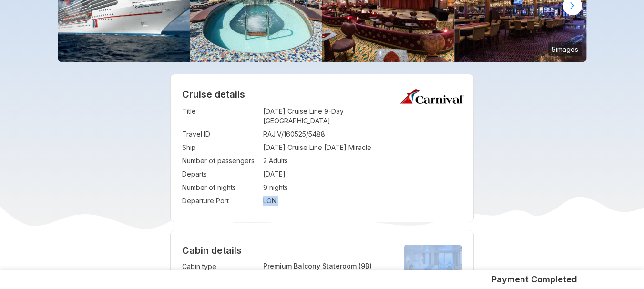 The width and height of the screenshot is (644, 289). What do you see at coordinates (322, 250) in the screenshot?
I see `h4: Cabin details` at bounding box center [322, 250].